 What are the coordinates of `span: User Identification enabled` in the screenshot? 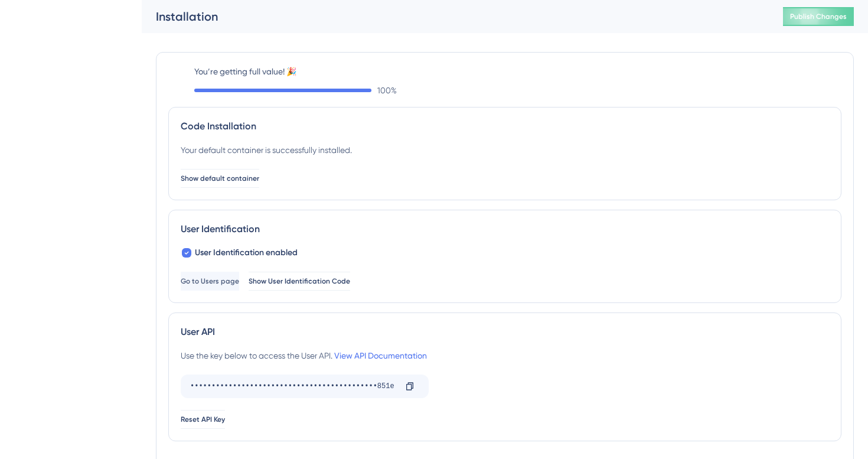 It's located at (246, 253).